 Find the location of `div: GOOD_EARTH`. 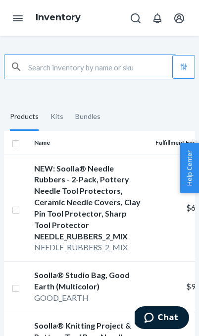

div: GOOD_EARTH is located at coordinates (89, 298).